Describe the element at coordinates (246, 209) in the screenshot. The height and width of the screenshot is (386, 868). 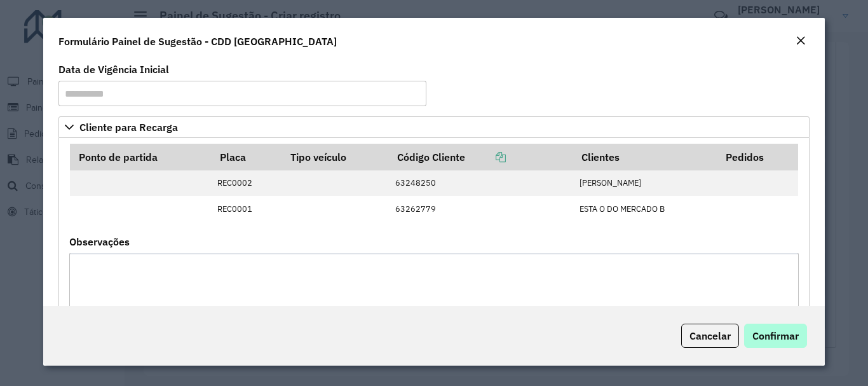
I see `td: REC0001` at that location.